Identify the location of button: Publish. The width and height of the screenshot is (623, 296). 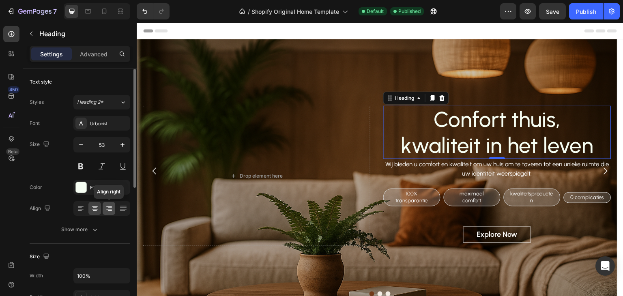
(586, 11).